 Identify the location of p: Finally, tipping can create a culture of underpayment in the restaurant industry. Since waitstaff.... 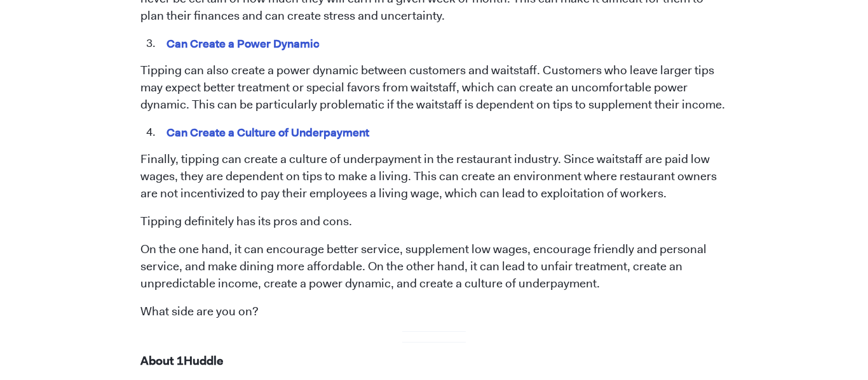
(434, 176).